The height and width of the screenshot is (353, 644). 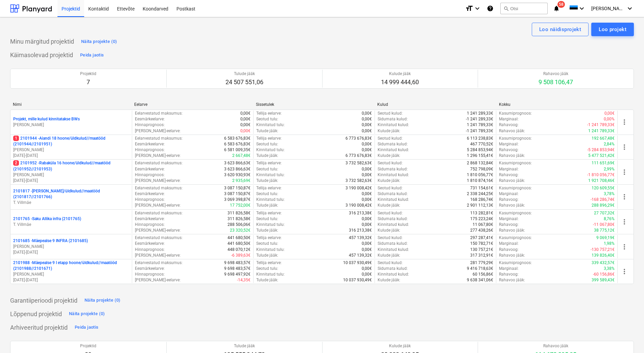 I want to click on p: -14,35€, so click(x=244, y=280).